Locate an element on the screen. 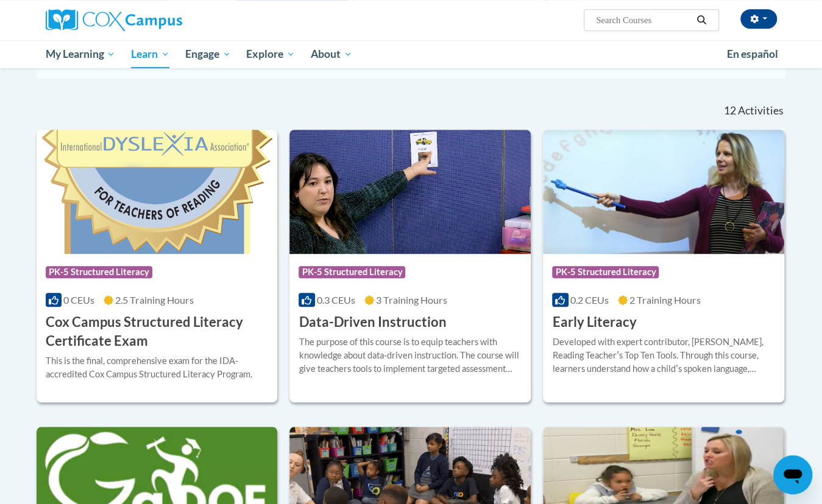  a: Engage is located at coordinates (208, 54).